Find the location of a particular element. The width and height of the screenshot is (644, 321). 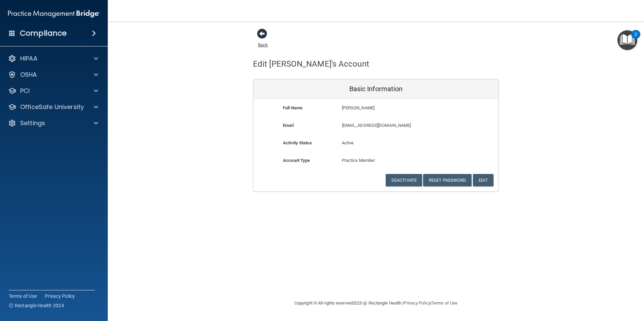

div: Basic Information is located at coordinates (376, 89).